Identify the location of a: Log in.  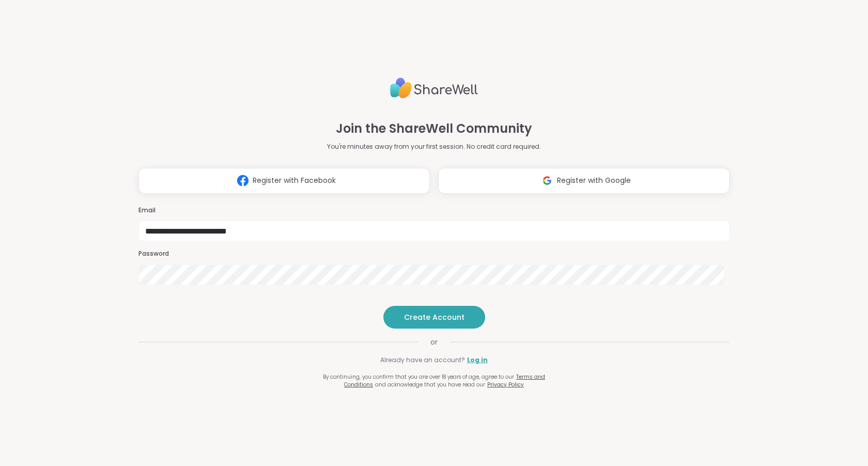
(478, 360).